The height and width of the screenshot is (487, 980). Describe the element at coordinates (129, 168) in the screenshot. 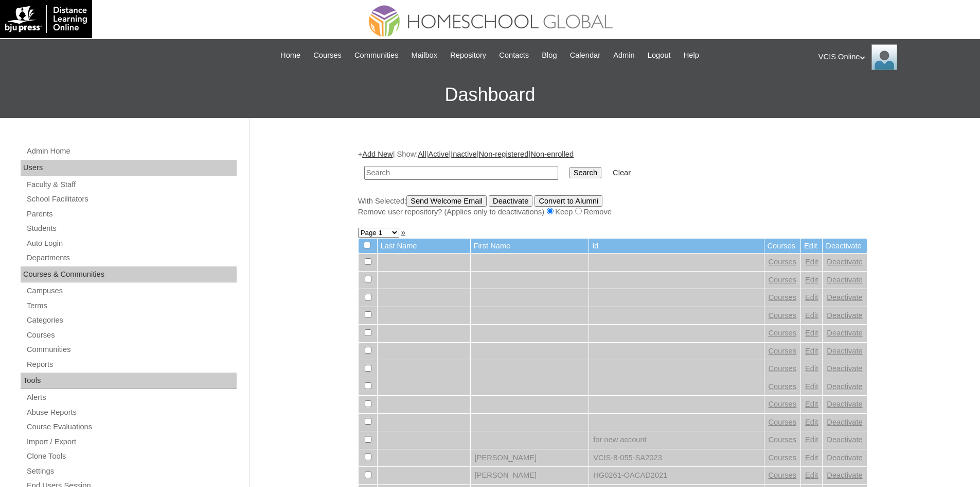

I see `div: Users` at that location.